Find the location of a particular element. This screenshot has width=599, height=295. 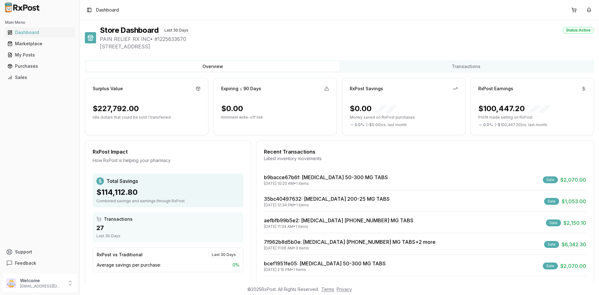

span: Transactions is located at coordinates (118, 219).